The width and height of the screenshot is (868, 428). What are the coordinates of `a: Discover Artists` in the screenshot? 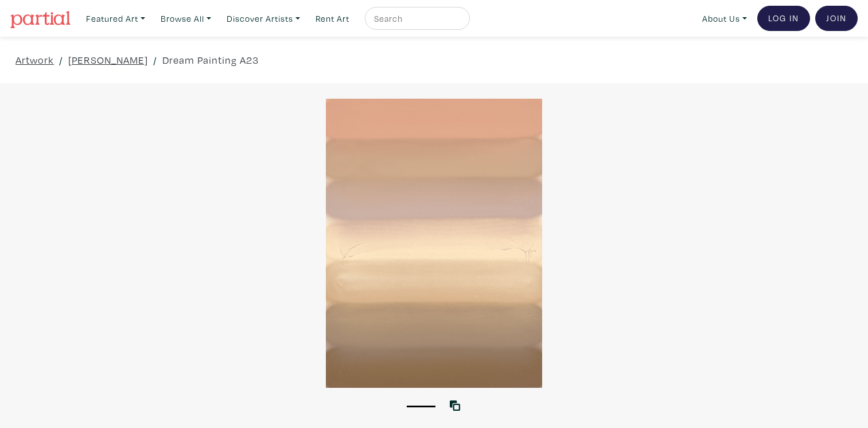 It's located at (263, 18).